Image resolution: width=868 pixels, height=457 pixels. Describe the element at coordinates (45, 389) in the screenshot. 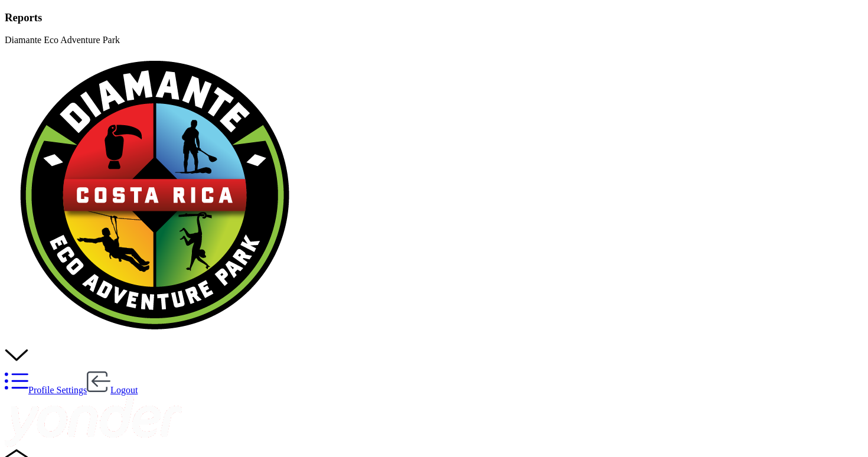

I see `a: Profile Settings` at that location.